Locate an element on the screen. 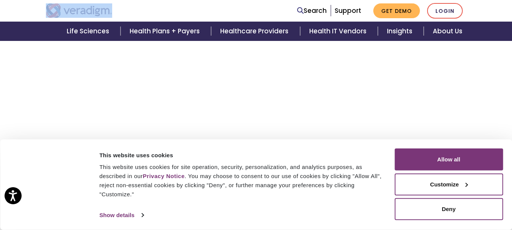  a: Healthcare Providers is located at coordinates (255, 31).